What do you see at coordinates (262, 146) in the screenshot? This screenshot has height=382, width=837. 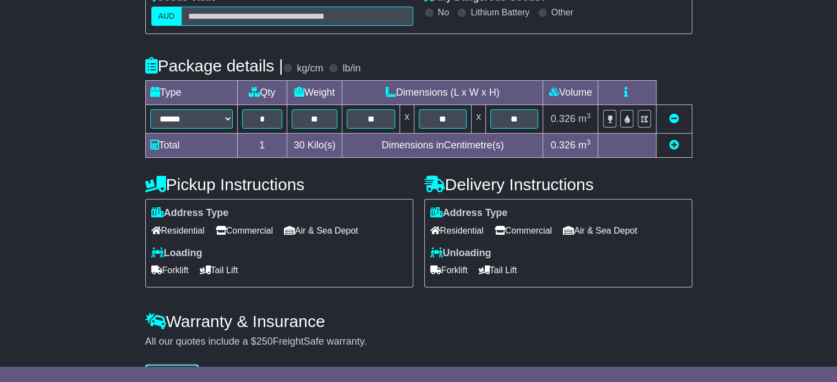 I see `td: 1` at bounding box center [262, 146].